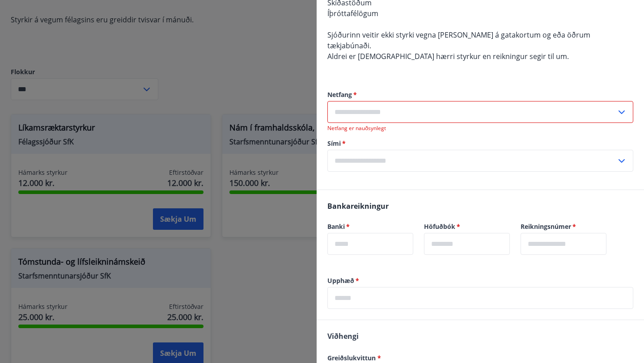 The height and width of the screenshot is (363, 644). What do you see at coordinates (370, 227) in the screenshot?
I see `label: Banki` at bounding box center [370, 227].